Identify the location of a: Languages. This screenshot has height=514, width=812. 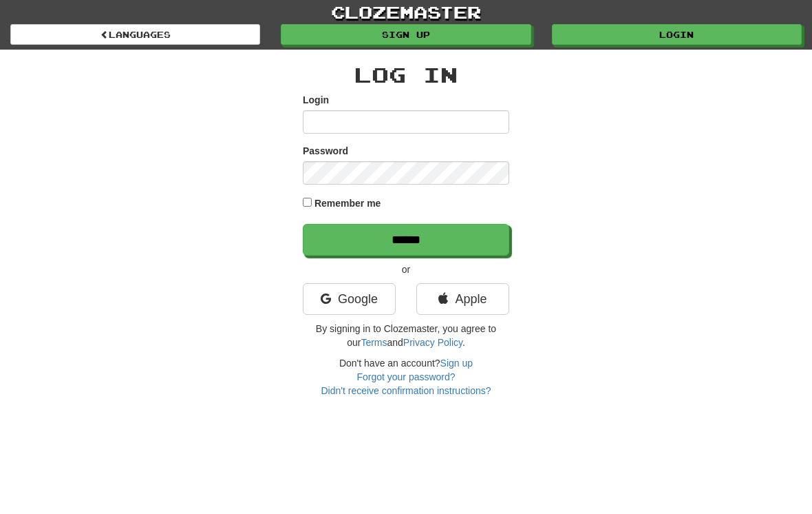
(135, 34).